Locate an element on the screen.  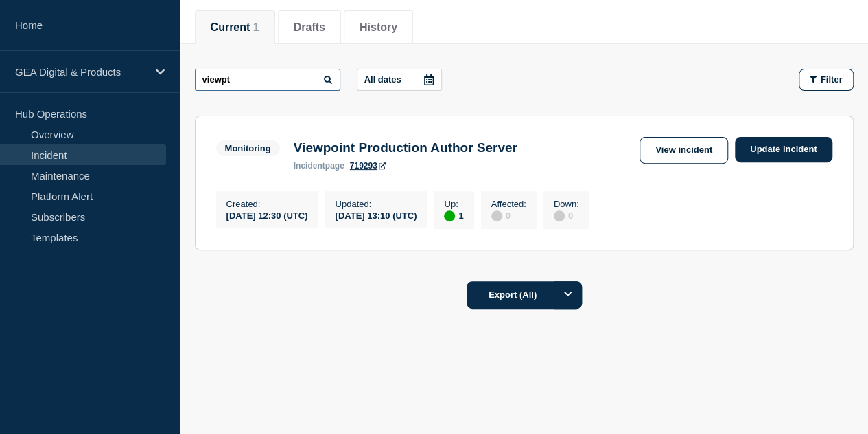
p: All dates is located at coordinates (383, 79).